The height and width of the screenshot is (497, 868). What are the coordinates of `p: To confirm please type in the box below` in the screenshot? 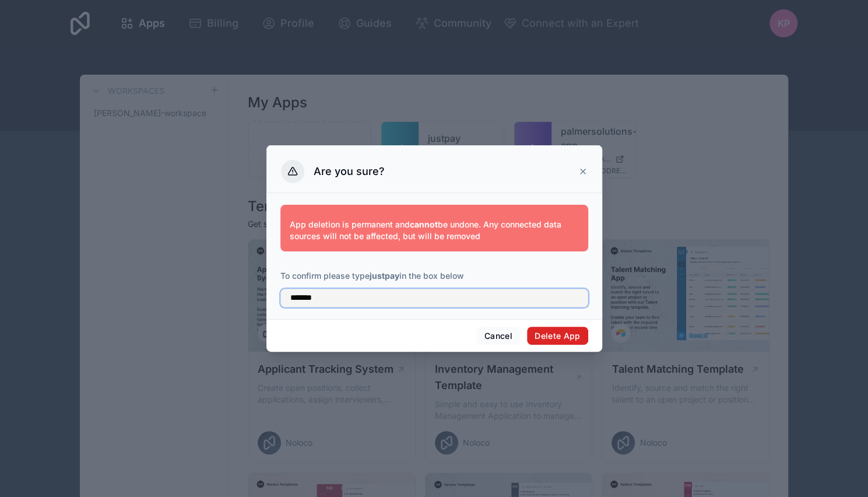 It's located at (435, 276).